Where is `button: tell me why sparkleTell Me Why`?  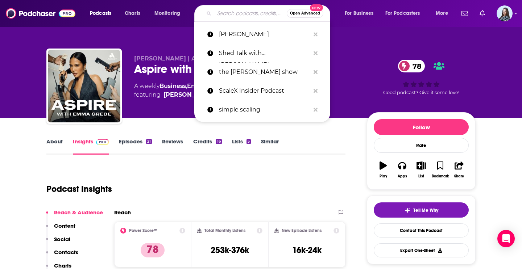
button: tell me why sparkleTell Me Why is located at coordinates (421, 210).